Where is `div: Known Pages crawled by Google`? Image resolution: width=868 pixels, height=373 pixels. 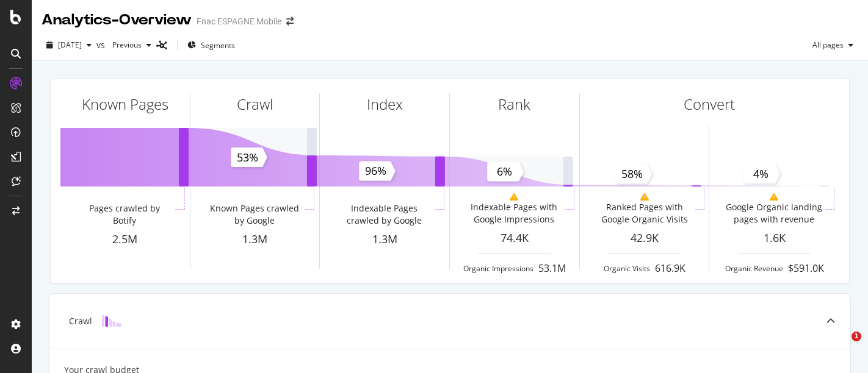 div: Known Pages crawled by Google is located at coordinates (255, 215).